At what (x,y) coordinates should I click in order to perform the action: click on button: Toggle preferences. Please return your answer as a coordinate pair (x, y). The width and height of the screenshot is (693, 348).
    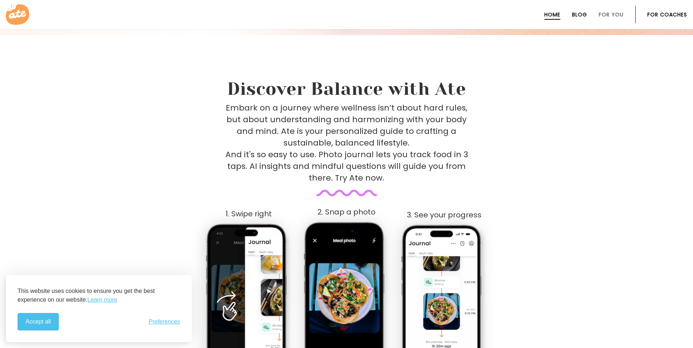
    Looking at the image, I should click on (164, 322).